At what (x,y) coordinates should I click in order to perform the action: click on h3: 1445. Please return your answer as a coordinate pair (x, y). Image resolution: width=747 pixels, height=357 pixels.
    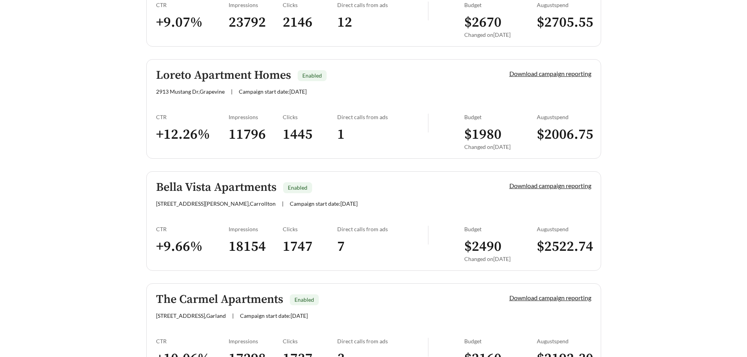
    Looking at the image, I should click on (310, 135).